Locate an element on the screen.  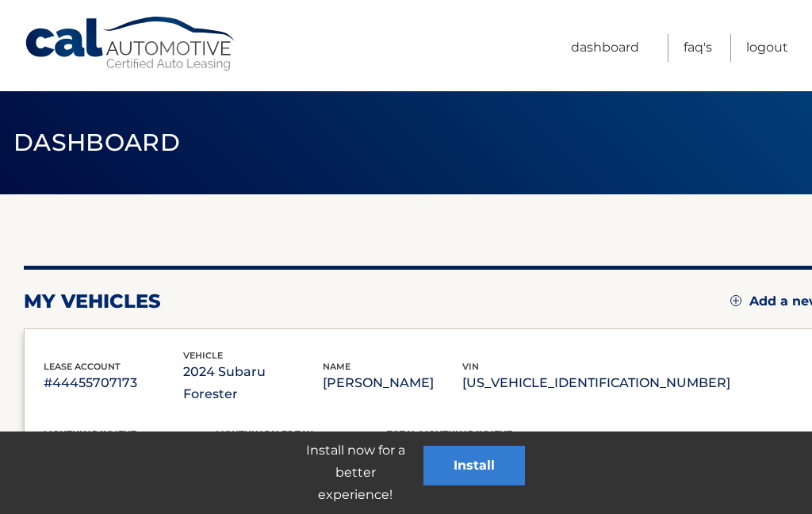
span: Monthly Payment is located at coordinates (90, 434).